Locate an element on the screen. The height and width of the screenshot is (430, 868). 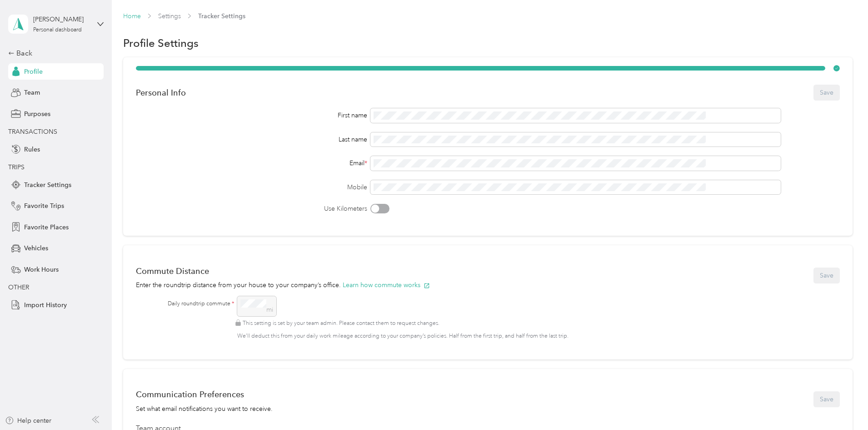
span: Favorite Trips is located at coordinates (44, 206).